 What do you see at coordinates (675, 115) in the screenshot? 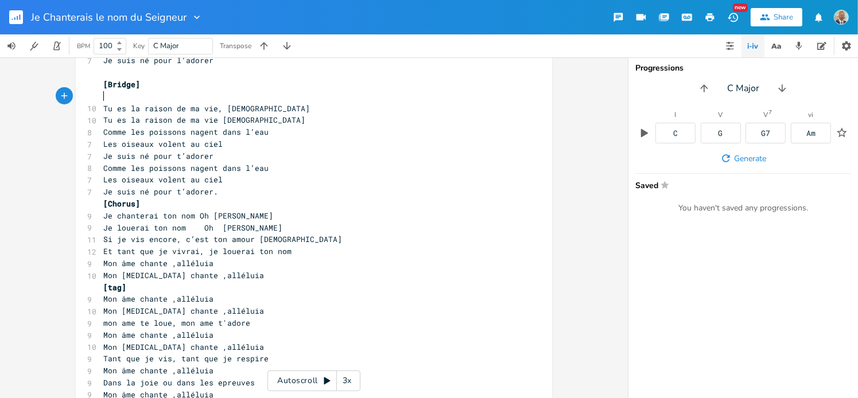
I see `div: I` at bounding box center [675, 115].